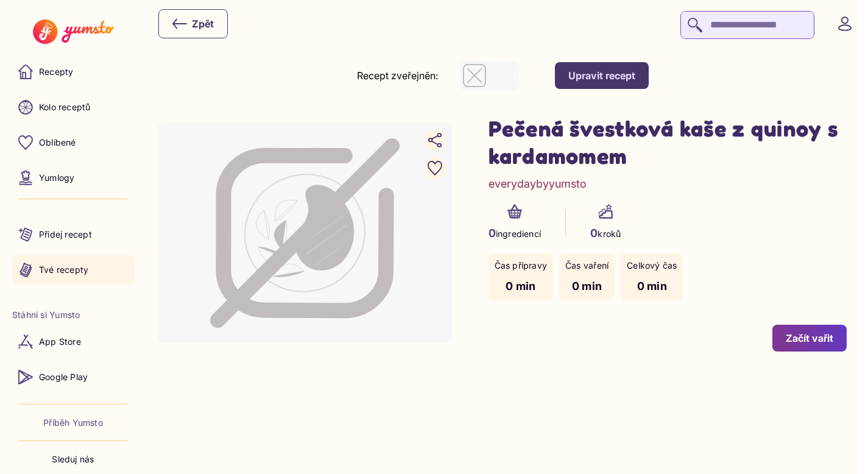 The image size is (868, 474). Describe the element at coordinates (810, 338) in the screenshot. I see `button: Začít vařit` at that location.